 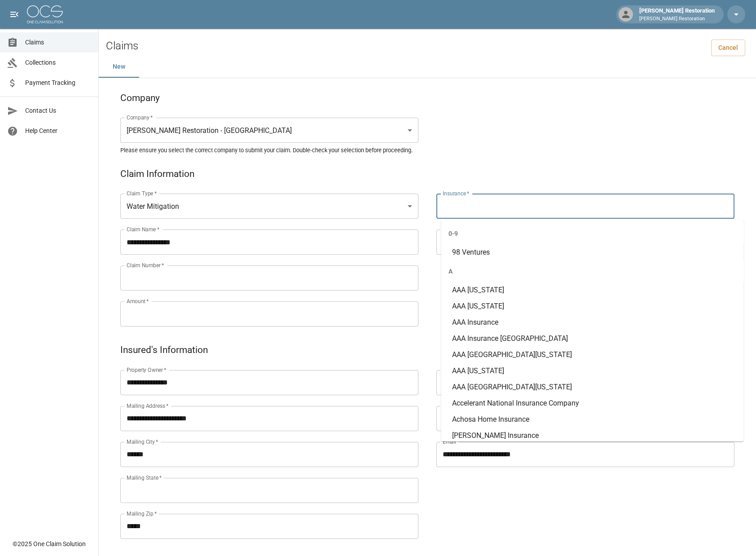 What do you see at coordinates (449, 441) in the screenshot?
I see `label: Email` at bounding box center [449, 441].